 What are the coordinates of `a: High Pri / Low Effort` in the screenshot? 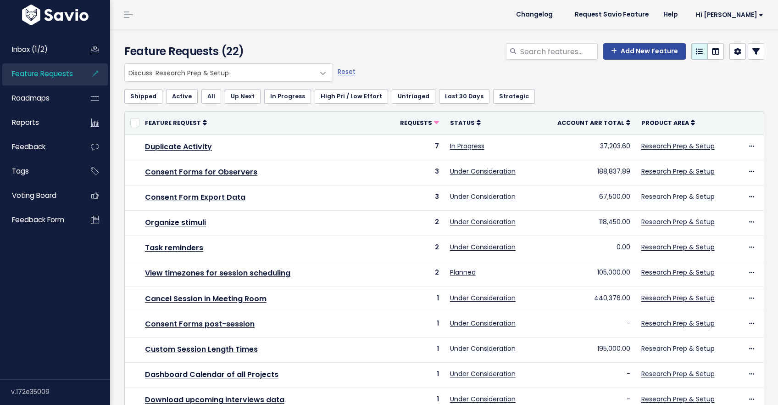 It's located at (351, 96).